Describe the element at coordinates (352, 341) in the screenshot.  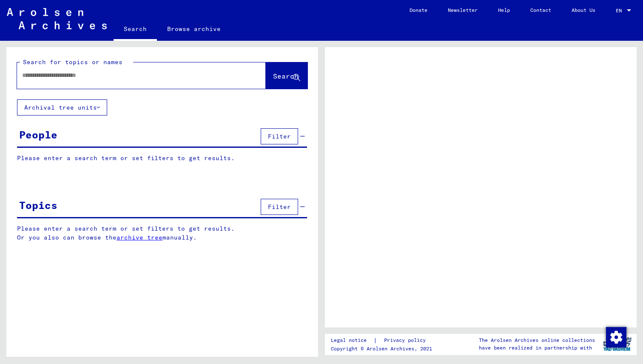
I see `a: Legal notice` at that location.